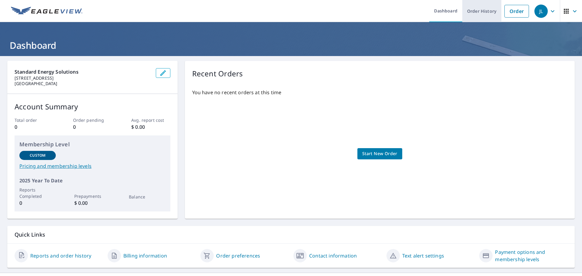 This screenshot has height=276, width=582. What do you see at coordinates (380, 154) in the screenshot?
I see `a: Start New Order` at bounding box center [380, 154].